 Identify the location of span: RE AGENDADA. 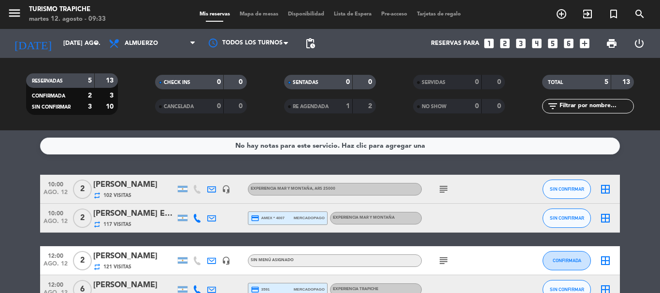
(311, 107).